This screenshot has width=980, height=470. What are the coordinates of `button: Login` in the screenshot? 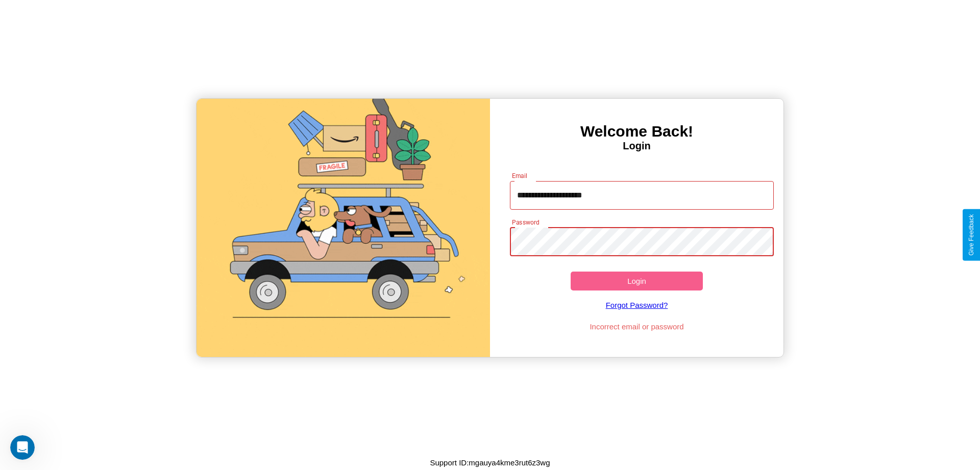 It's located at (637, 281).